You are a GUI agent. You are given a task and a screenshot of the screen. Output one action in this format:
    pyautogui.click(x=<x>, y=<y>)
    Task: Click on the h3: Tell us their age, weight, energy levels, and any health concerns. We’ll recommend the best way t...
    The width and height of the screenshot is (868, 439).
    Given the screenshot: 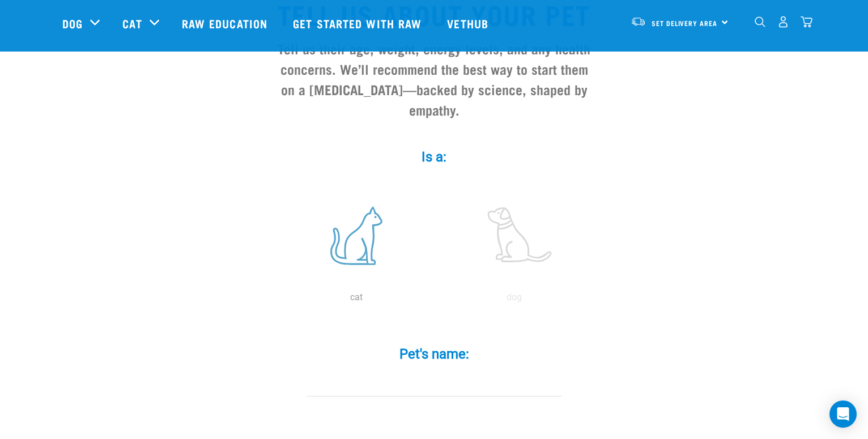 What is the action you would take?
    pyautogui.click(x=434, y=78)
    